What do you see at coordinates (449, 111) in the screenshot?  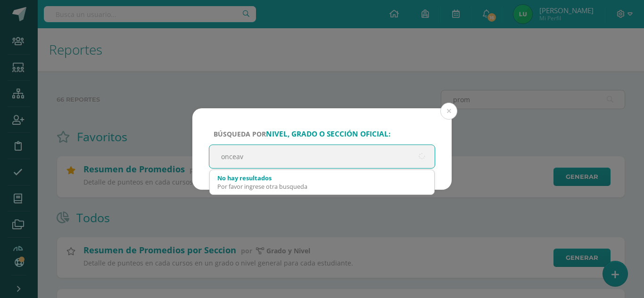 I see `button: Close (Esc)` at bounding box center [449, 111].